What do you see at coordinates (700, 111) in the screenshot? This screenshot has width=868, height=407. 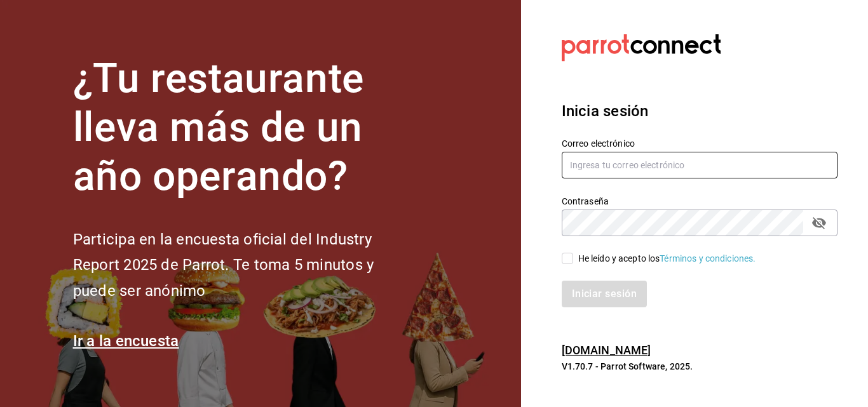 I see `h3: Inicia sesión` at bounding box center [700, 111].